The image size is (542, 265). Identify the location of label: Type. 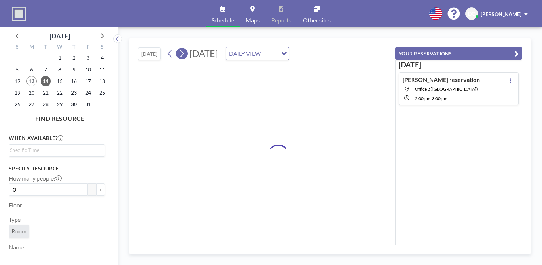
(14, 220).